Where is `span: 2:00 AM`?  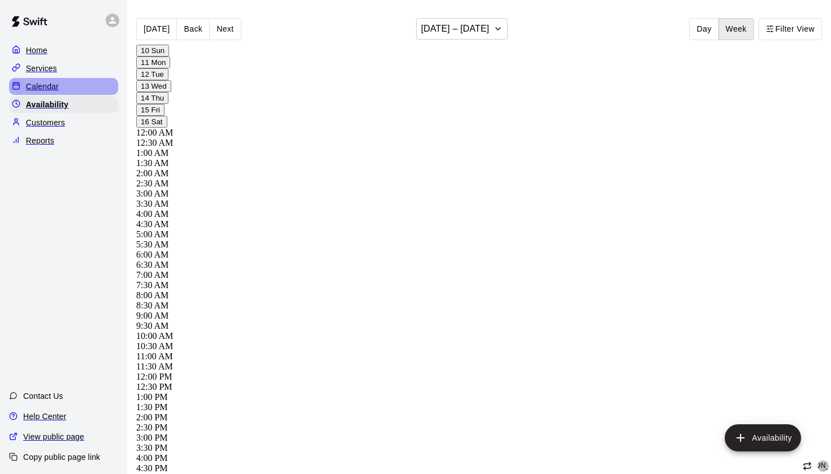 span: 2:00 AM is located at coordinates (152, 173).